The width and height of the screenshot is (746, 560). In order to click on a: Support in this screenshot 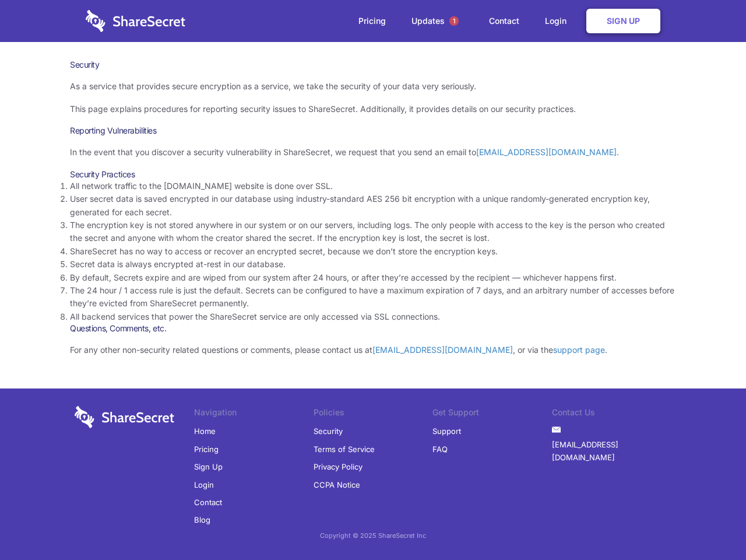, I will do `click(447, 431)`.